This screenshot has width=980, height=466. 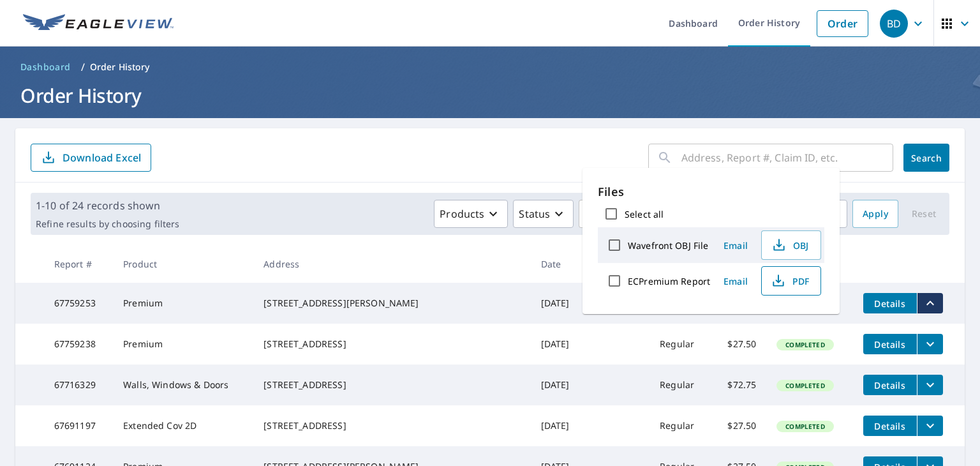 I want to click on button: PDF, so click(x=791, y=281).